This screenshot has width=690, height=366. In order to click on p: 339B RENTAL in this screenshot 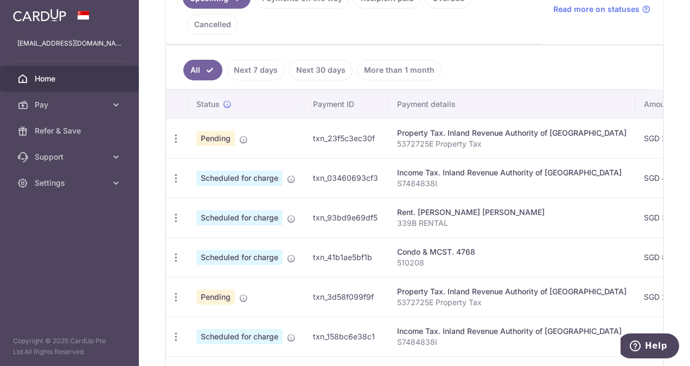, I will do `click(511, 223)`.